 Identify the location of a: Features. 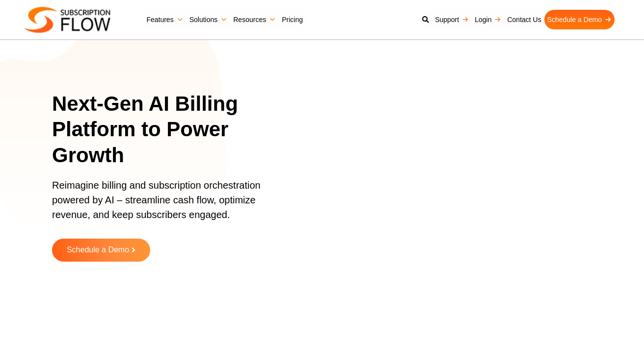
(164, 20).